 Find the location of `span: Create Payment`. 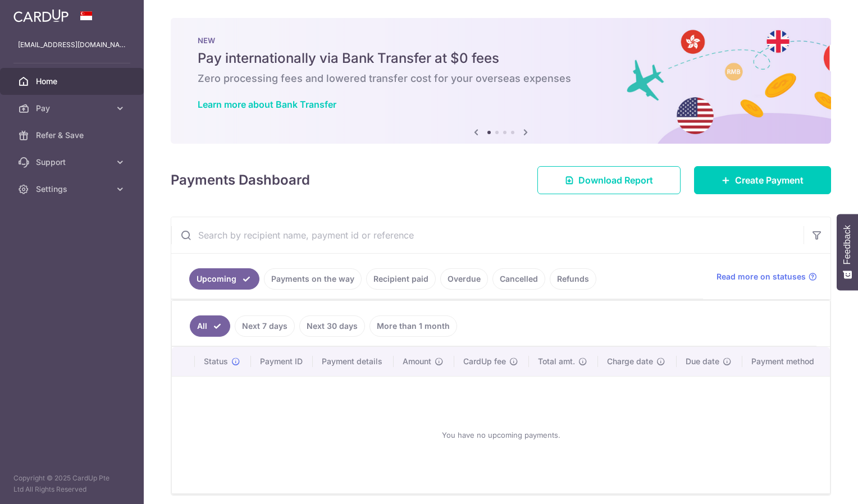

span: Create Payment is located at coordinates (770, 180).